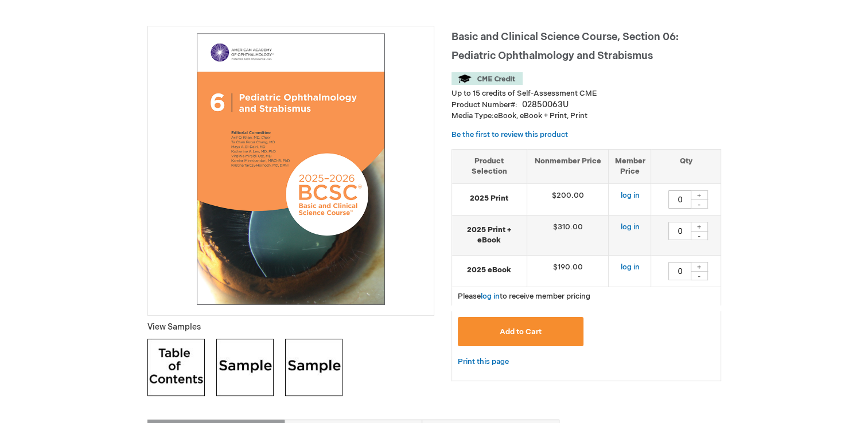  I want to click on a: Print this page, so click(483, 361).